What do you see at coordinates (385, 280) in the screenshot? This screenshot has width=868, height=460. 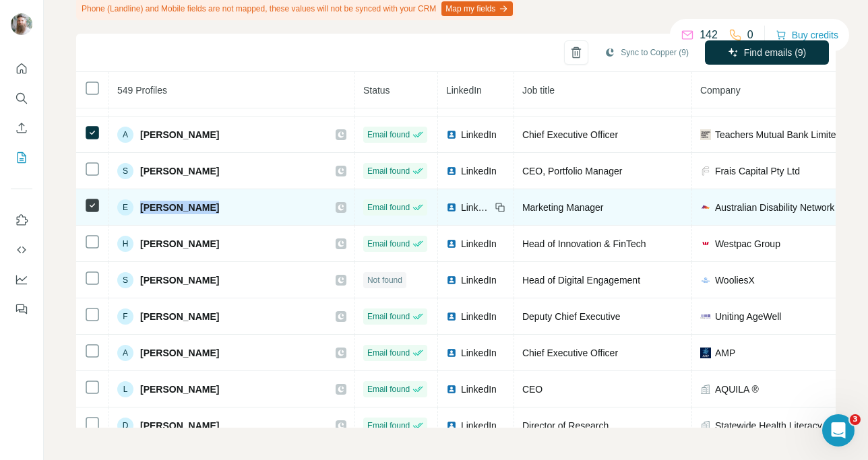 I see `span: Not found` at bounding box center [385, 280].